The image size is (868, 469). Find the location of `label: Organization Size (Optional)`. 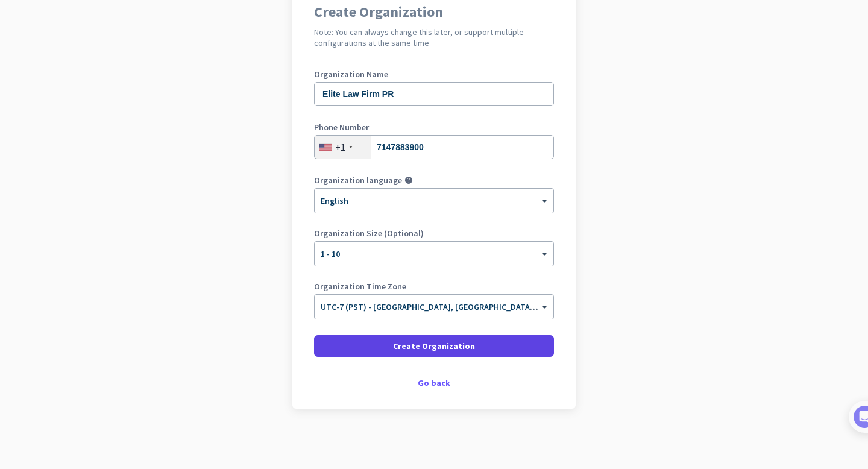

label: Organization Size (Optional) is located at coordinates (434, 234).